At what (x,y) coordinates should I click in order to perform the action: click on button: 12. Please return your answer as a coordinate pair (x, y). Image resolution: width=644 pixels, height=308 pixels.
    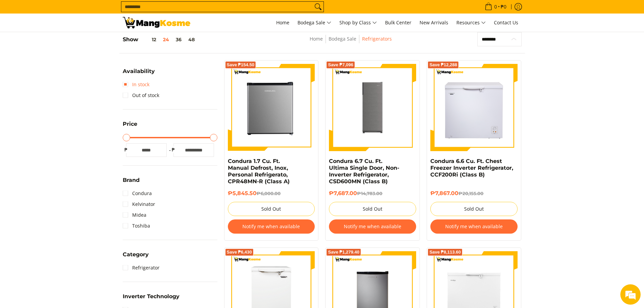
    Looking at the image, I should click on (149, 39).